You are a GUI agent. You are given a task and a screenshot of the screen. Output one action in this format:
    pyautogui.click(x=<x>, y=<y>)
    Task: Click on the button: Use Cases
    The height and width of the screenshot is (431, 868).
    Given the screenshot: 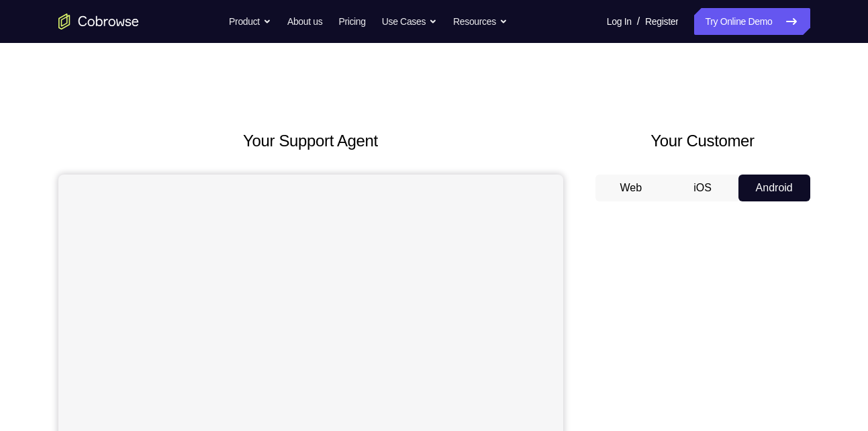 What is the action you would take?
    pyautogui.click(x=409, y=21)
    